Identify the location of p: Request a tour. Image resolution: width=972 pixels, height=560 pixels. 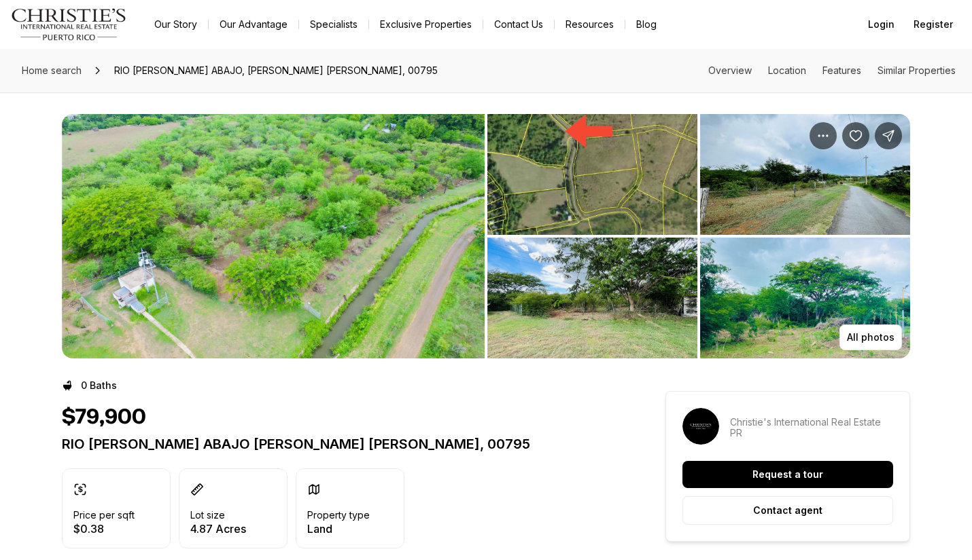
(787, 474).